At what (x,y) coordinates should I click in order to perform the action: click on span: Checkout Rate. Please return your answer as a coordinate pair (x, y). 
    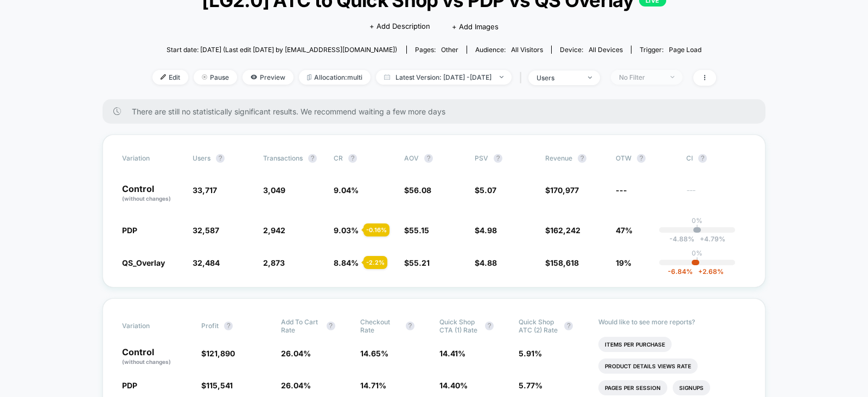
    Looking at the image, I should click on (381, 326).